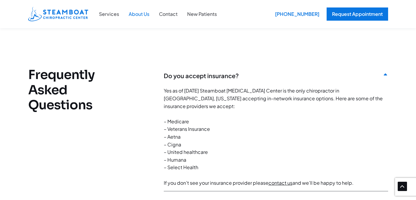 This screenshot has width=416, height=200. Describe the element at coordinates (109, 14) in the screenshot. I see `a: Services` at that location.